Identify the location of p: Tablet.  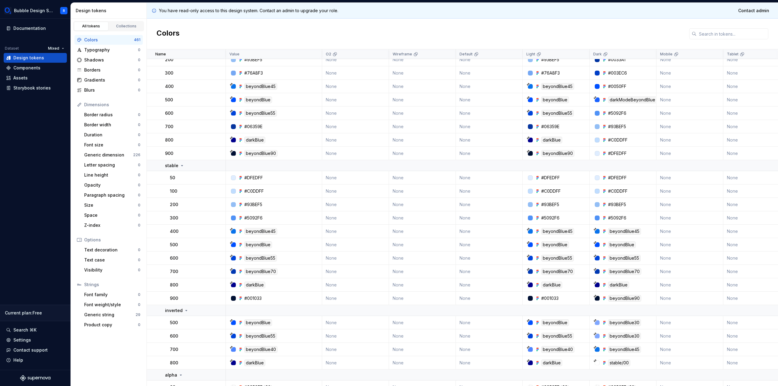
(733, 54).